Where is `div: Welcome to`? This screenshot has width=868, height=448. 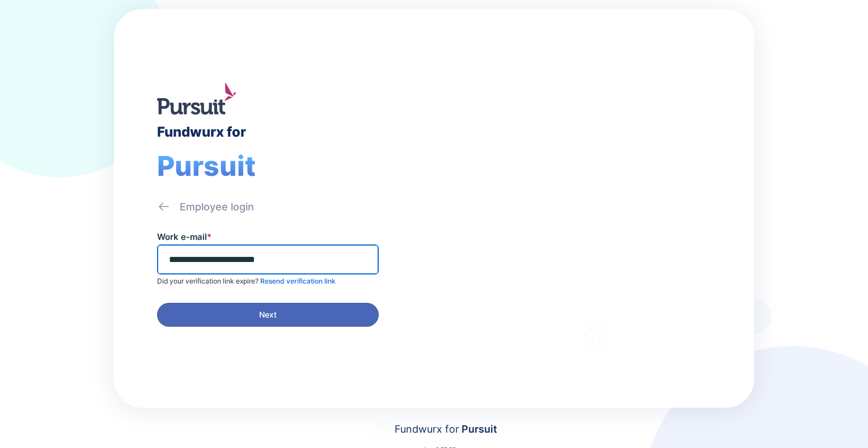
div: Welcome to is located at coordinates (544, 165).